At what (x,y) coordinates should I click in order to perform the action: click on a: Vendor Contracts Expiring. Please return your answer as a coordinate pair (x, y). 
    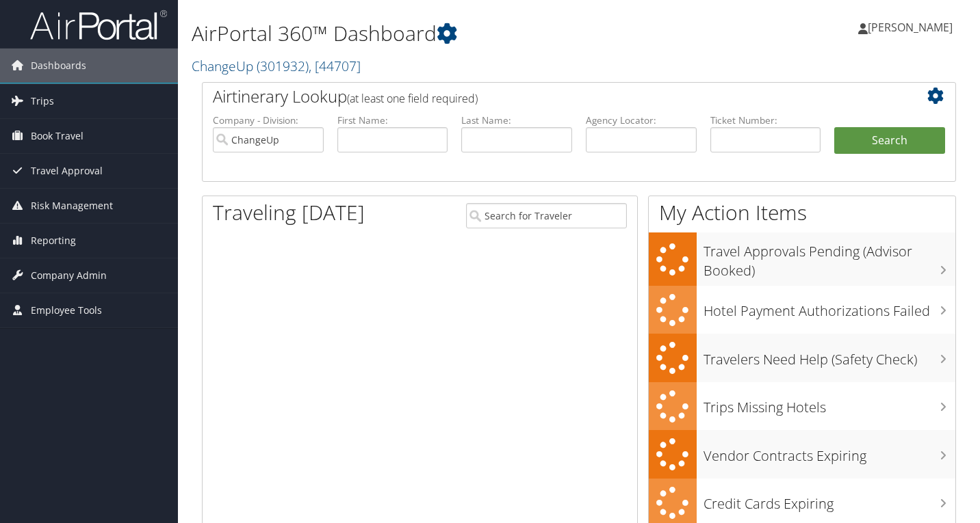
    Looking at the image, I should click on (802, 455).